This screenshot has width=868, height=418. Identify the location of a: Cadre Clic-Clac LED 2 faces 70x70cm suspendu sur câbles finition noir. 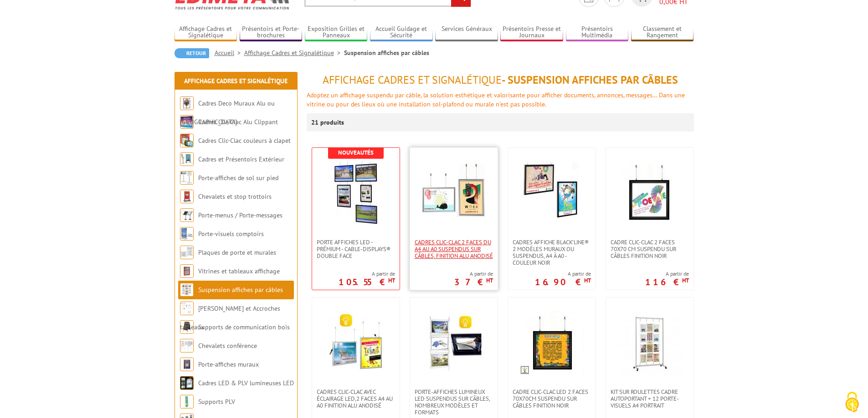
(552, 399).